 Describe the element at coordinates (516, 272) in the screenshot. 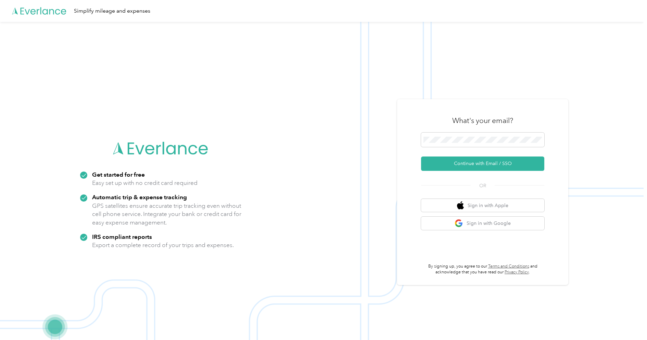

I see `a: Privacy Policy` at that location.